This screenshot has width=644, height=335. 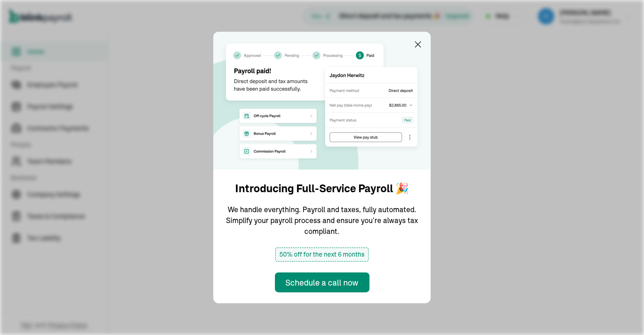 I want to click on h1: Introducing Full-Service Payroll 🎉, so click(x=322, y=188).